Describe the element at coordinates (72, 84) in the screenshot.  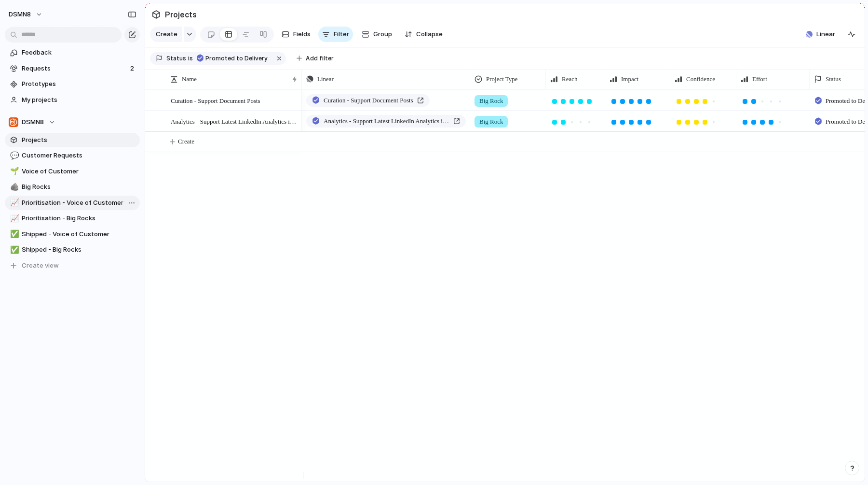
I see `a: Prototypes` at that location.